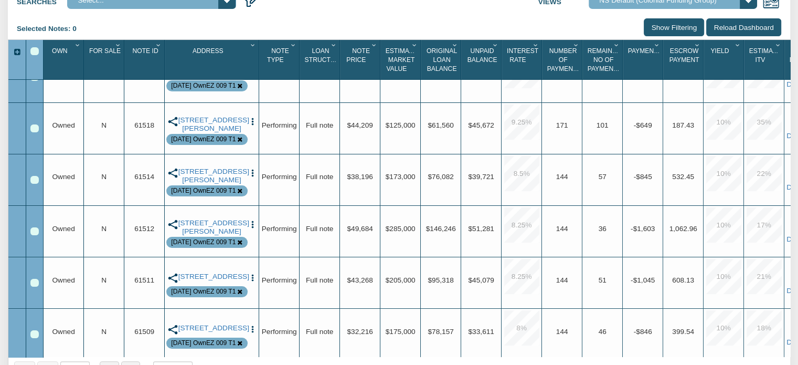  What do you see at coordinates (523, 59) in the screenshot?
I see `div: Interest Rate Sort None` at bounding box center [523, 59].